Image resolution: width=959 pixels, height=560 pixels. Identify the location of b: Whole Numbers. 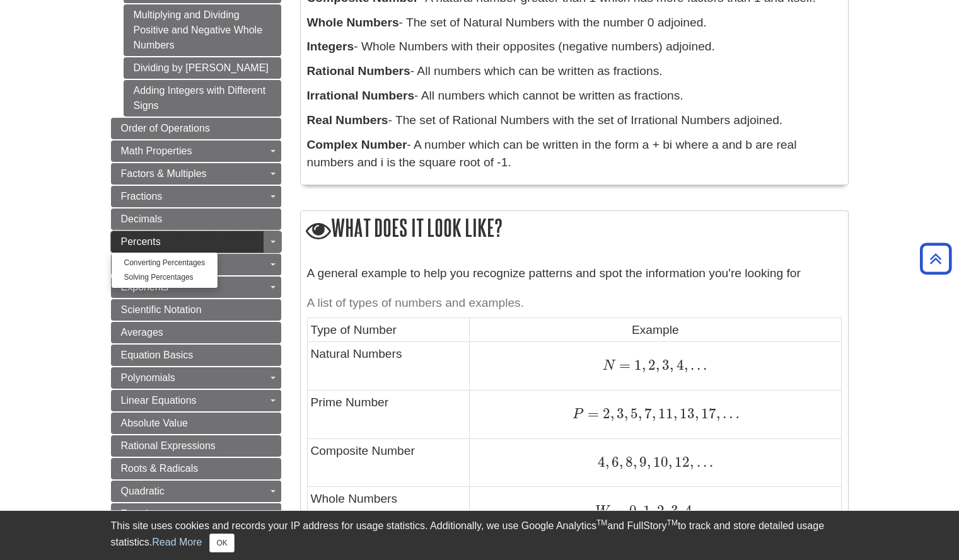
(353, 22).